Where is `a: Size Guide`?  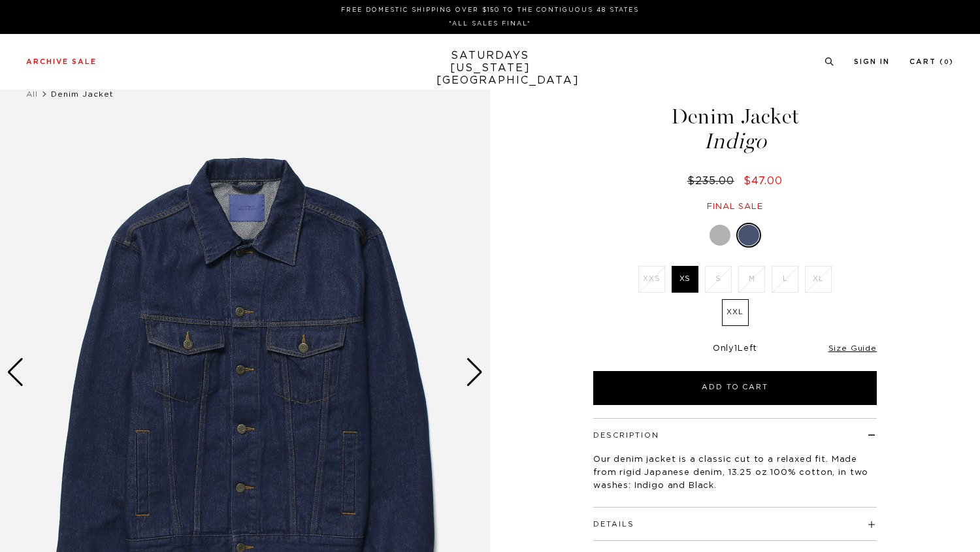
a: Size Guide is located at coordinates (852, 348).